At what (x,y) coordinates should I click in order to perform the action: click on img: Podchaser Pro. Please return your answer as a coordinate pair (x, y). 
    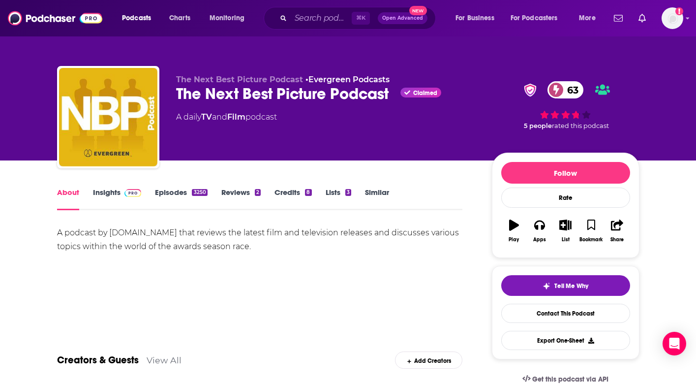
    Looking at the image, I should click on (133, 193).